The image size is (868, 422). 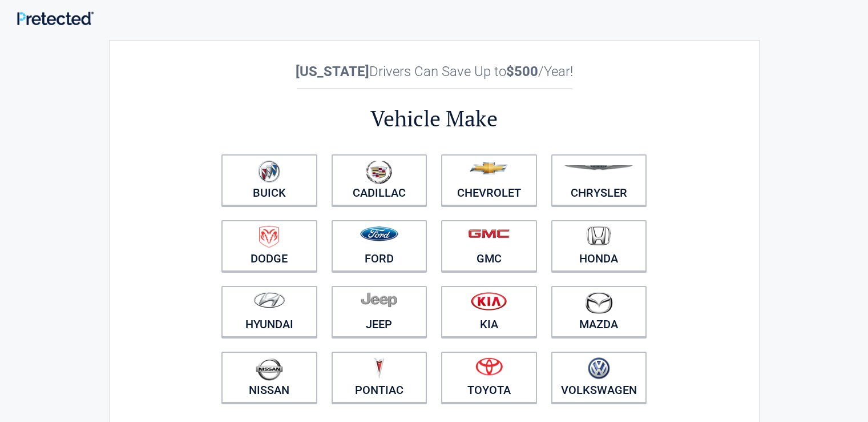 I want to click on a: Chrysler, so click(x=600, y=180).